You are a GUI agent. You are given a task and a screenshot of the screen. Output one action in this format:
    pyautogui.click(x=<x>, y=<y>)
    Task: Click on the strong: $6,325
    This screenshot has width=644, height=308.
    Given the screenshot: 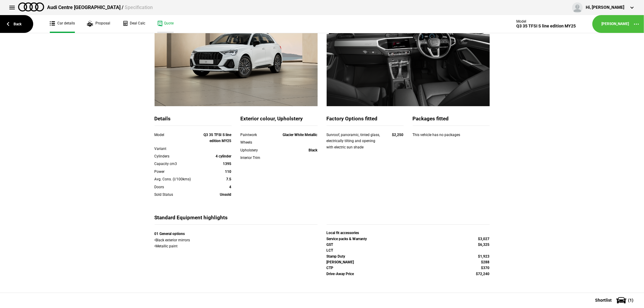 What is the action you would take?
    pyautogui.click(x=484, y=245)
    